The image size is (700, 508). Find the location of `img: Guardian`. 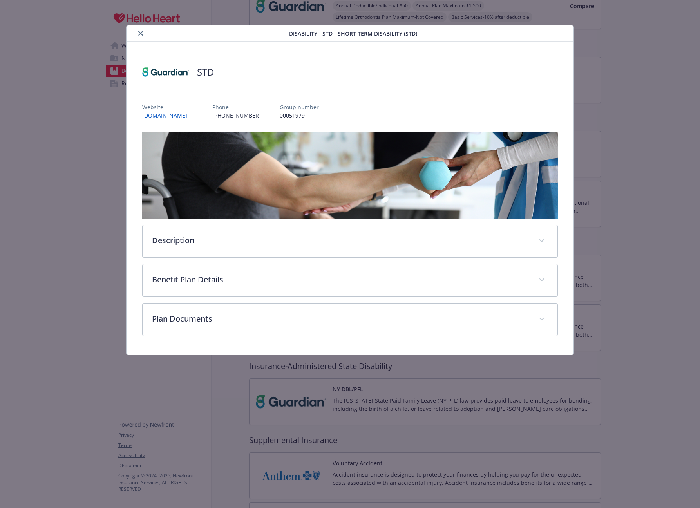

img: Guardian is located at coordinates (166, 72).